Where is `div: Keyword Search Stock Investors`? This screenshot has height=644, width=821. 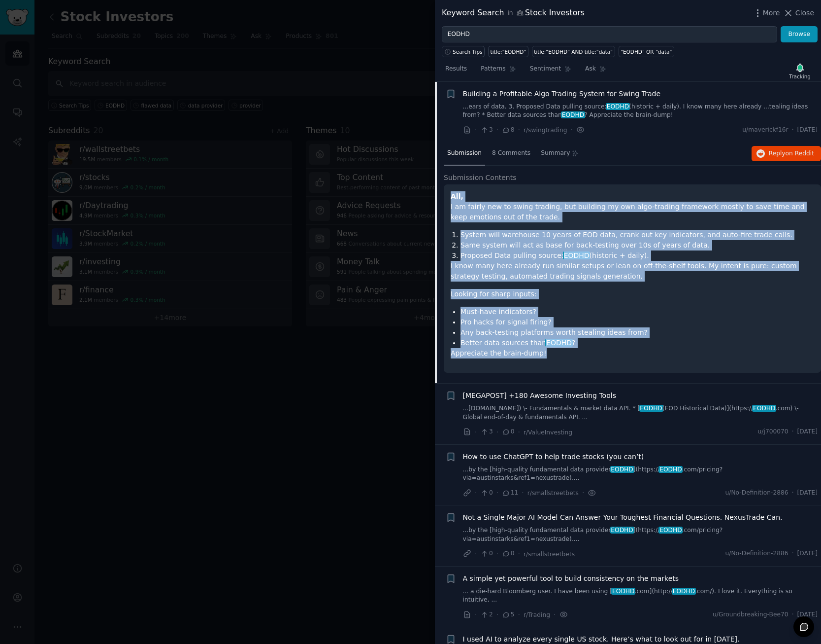 div: Keyword Search Stock Investors is located at coordinates (514, 13).